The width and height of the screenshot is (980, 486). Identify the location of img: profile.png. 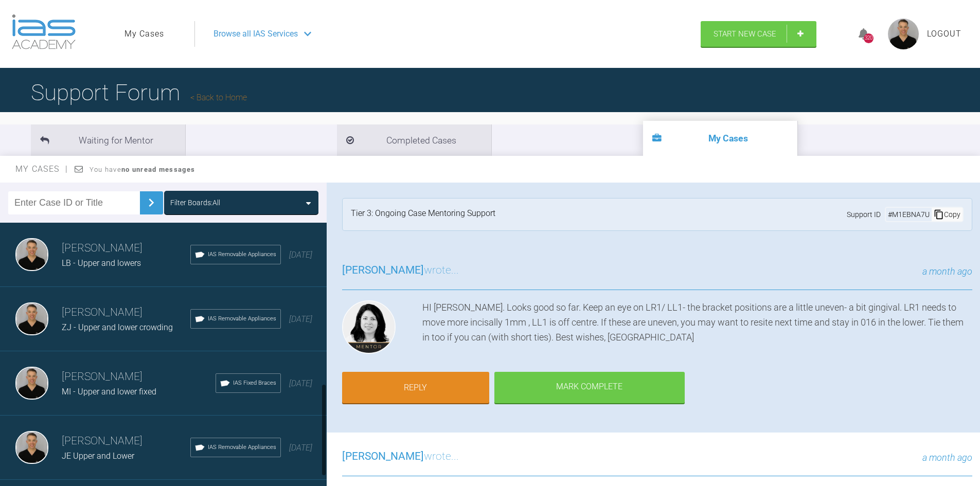
(903, 34).